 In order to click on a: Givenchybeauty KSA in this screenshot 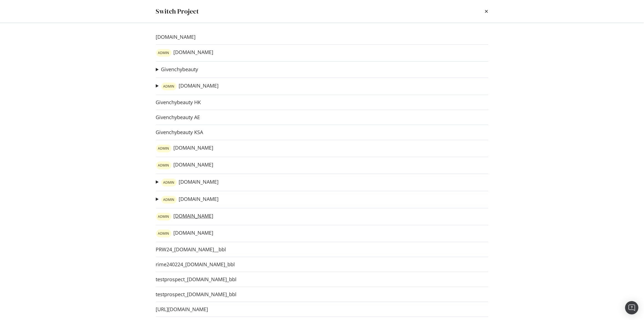, I will do `click(180, 132)`.